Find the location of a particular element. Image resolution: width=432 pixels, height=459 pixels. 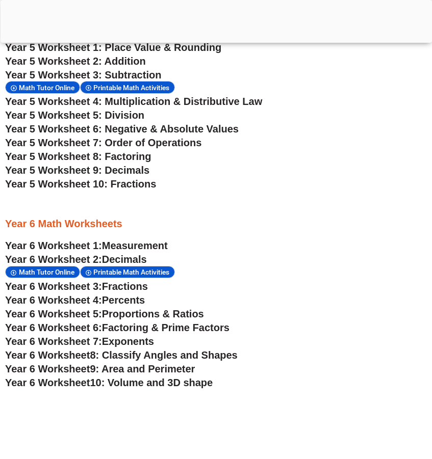

a: Year 5 Worksheet 10: Fractions is located at coordinates (81, 184).